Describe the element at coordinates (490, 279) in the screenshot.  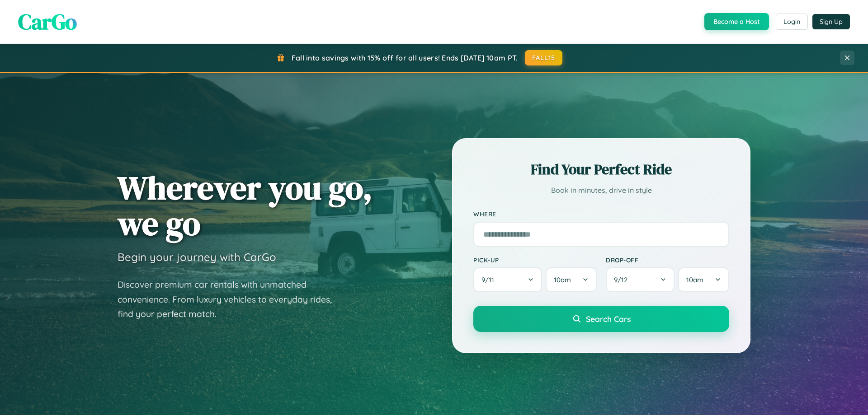
I see `span: 9 / 11` at that location.